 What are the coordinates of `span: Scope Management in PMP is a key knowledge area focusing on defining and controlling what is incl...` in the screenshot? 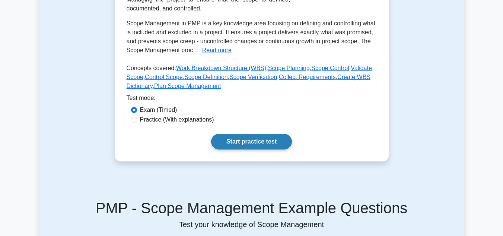 It's located at (251, 37).